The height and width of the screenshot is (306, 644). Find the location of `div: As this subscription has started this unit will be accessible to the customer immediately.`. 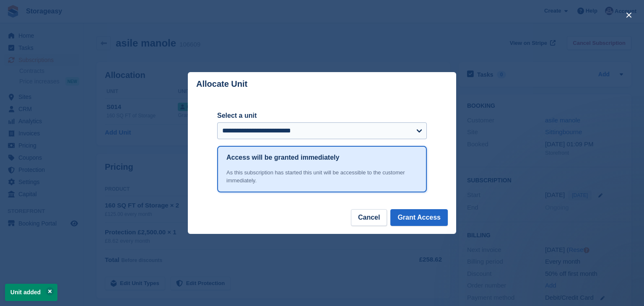

div: As this subscription has started this unit will be accessible to the customer immediately. is located at coordinates (322, 176).